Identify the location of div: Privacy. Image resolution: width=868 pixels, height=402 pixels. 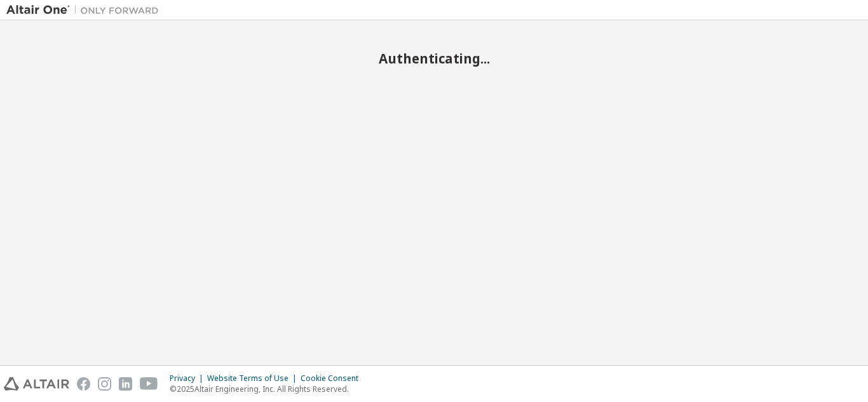
(188, 378).